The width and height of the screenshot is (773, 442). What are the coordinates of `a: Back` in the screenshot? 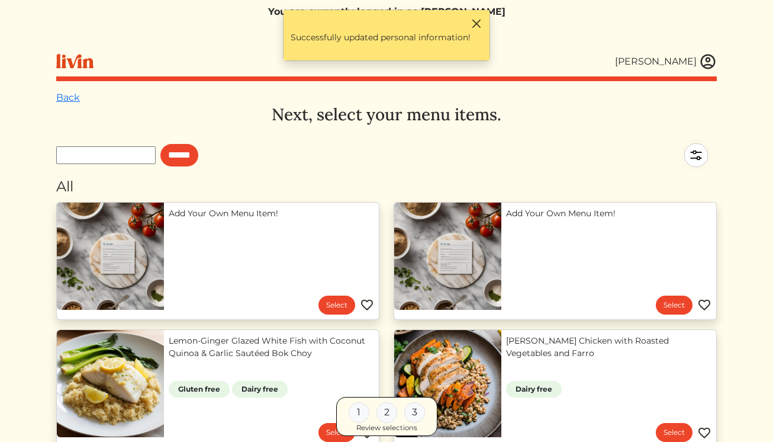 It's located at (68, 97).